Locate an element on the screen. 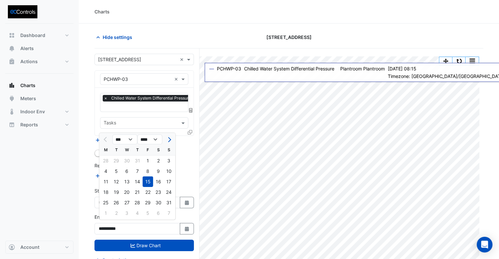 The image size is (499, 259). div: Wednesday, August 6, 2025 is located at coordinates (127, 172).